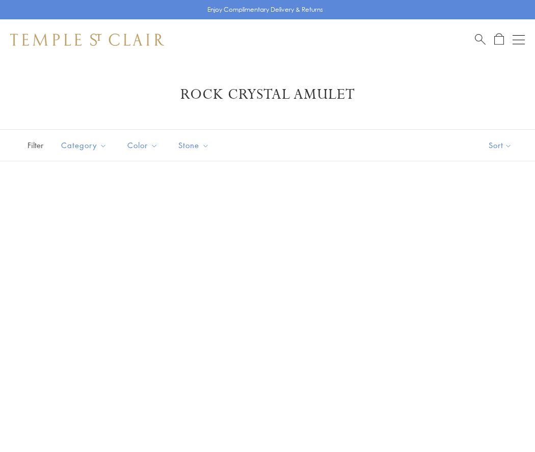 Image resolution: width=535 pixels, height=452 pixels. What do you see at coordinates (267, 95) in the screenshot?
I see `h1: Rock Crystal Amulet` at bounding box center [267, 95].